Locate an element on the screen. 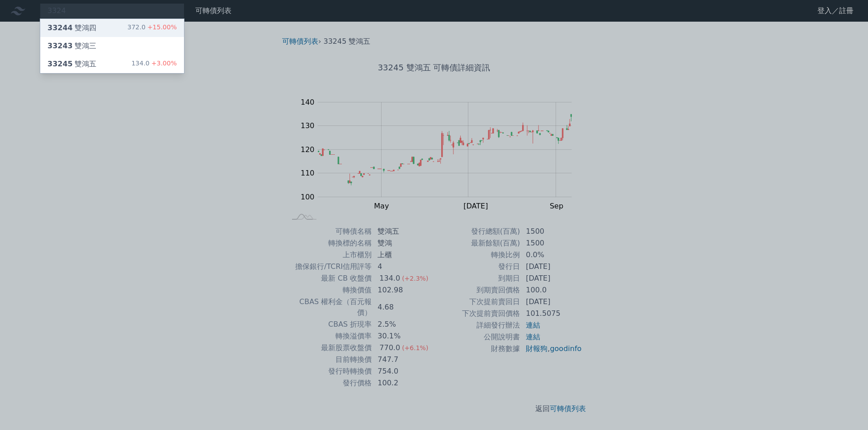 This screenshot has height=430, width=868. div: 372.0 is located at coordinates (152, 28).